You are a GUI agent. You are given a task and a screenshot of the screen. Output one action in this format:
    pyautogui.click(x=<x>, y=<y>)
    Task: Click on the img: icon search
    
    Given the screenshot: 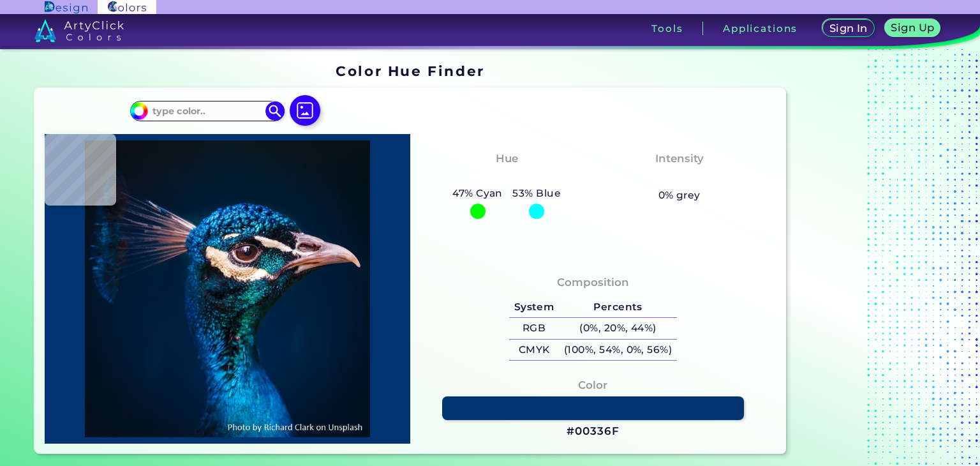 What is the action you would take?
    pyautogui.click(x=275, y=111)
    